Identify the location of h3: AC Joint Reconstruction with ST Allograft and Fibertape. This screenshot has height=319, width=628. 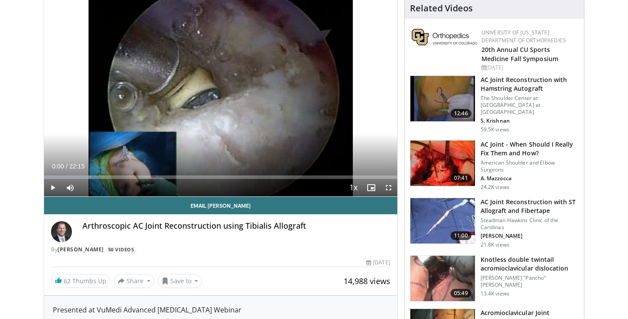
(530, 206).